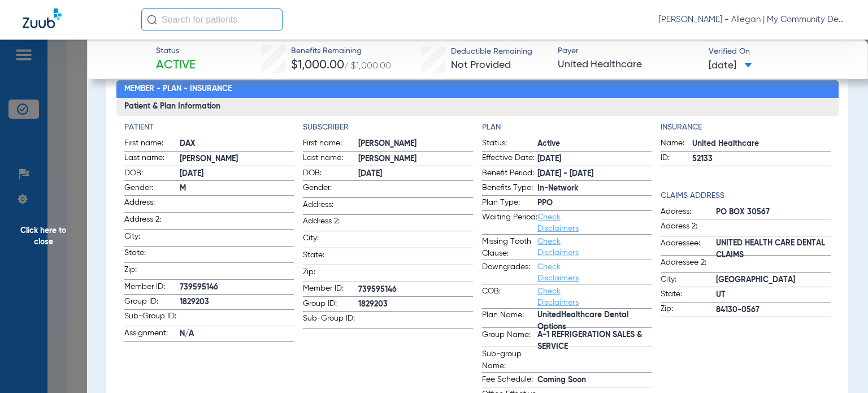  I want to click on span: Missing Tooth Clause:, so click(510, 248).